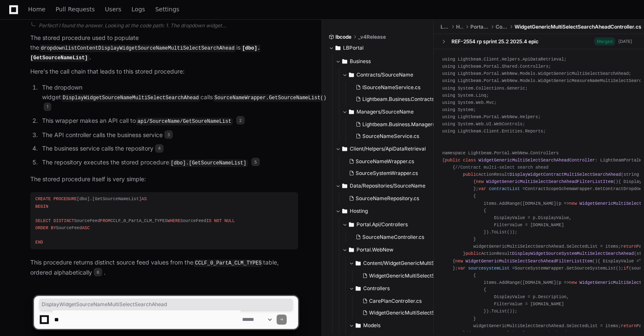 The height and width of the screenshot is (336, 644). I want to click on span: //Contract multi-select search ahead, so click(502, 167).